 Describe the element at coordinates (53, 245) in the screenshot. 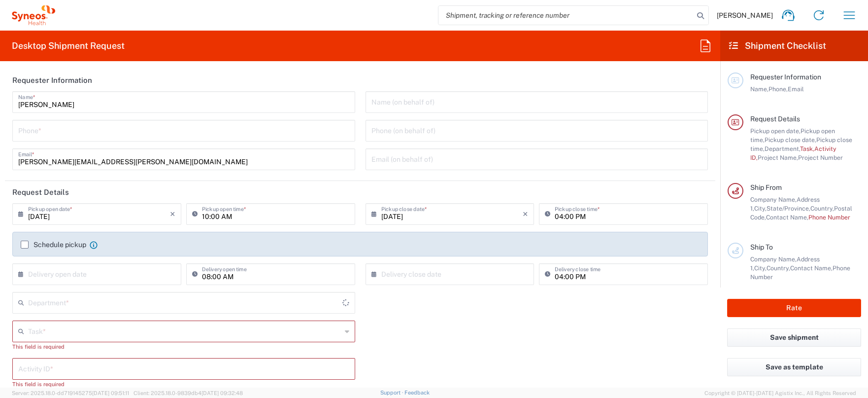

I see `label: Schedule pickup` at that location.